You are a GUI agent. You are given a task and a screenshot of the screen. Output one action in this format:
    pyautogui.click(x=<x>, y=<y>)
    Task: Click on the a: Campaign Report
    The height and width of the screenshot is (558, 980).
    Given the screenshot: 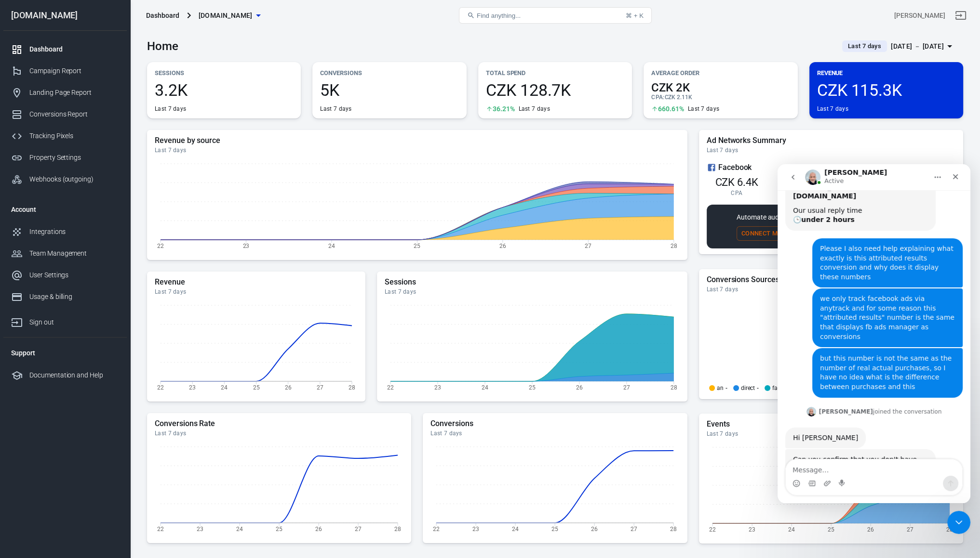 What is the action you would take?
    pyautogui.click(x=65, y=71)
    